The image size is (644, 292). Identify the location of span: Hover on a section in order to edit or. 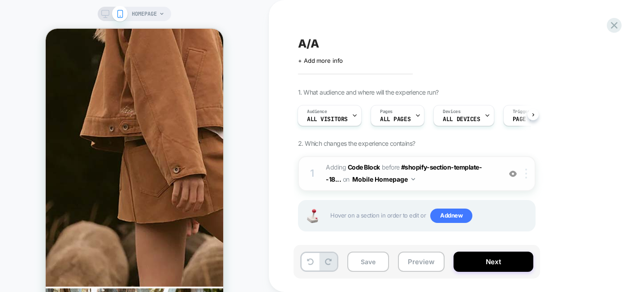
(430, 216).